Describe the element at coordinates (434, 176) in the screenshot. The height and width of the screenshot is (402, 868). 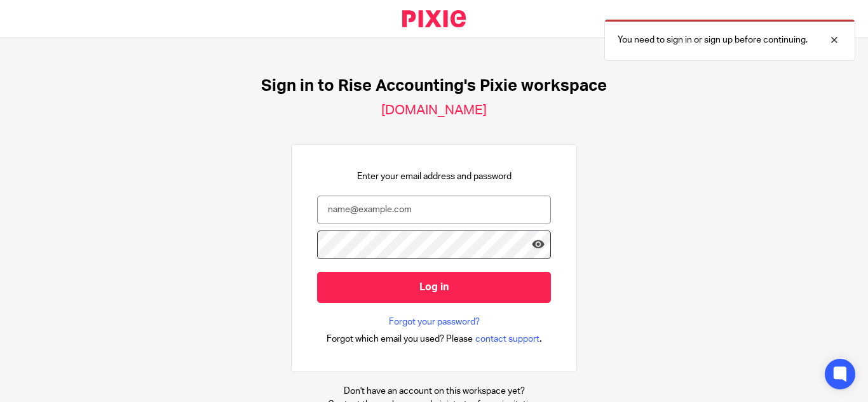
I see `p: Enter your email address and password` at that location.